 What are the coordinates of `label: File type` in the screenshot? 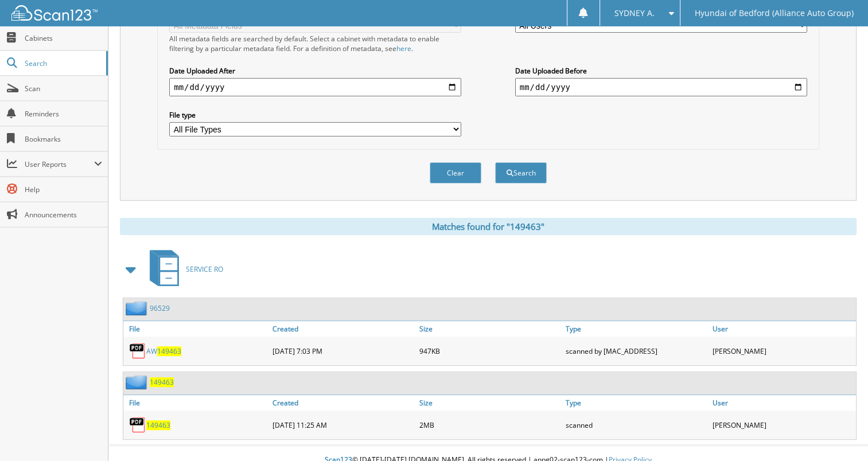 It's located at (315, 115).